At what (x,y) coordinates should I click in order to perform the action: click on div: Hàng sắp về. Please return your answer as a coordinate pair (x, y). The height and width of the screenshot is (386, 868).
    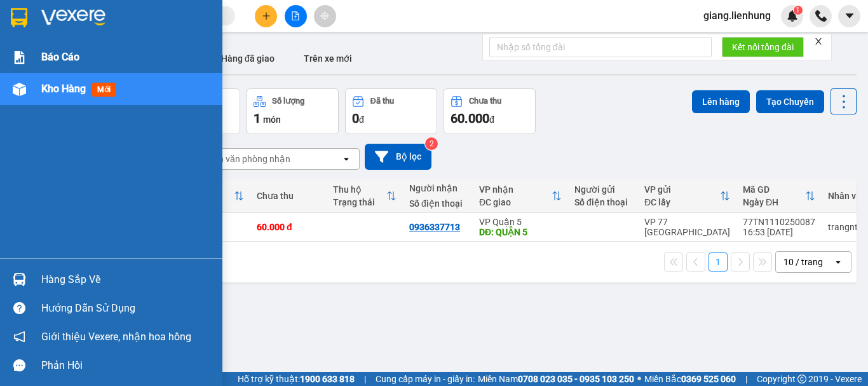
    Looking at the image, I should click on (127, 280).